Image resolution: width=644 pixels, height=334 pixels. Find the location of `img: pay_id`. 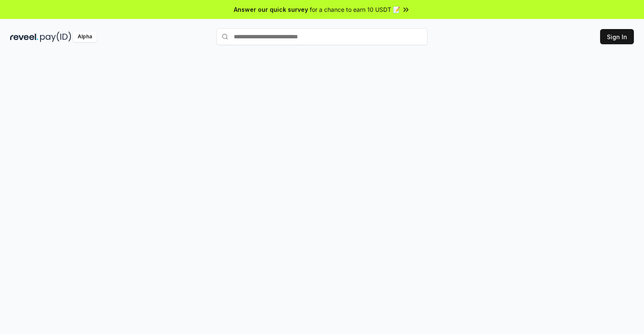

img: pay_id is located at coordinates (55, 36).